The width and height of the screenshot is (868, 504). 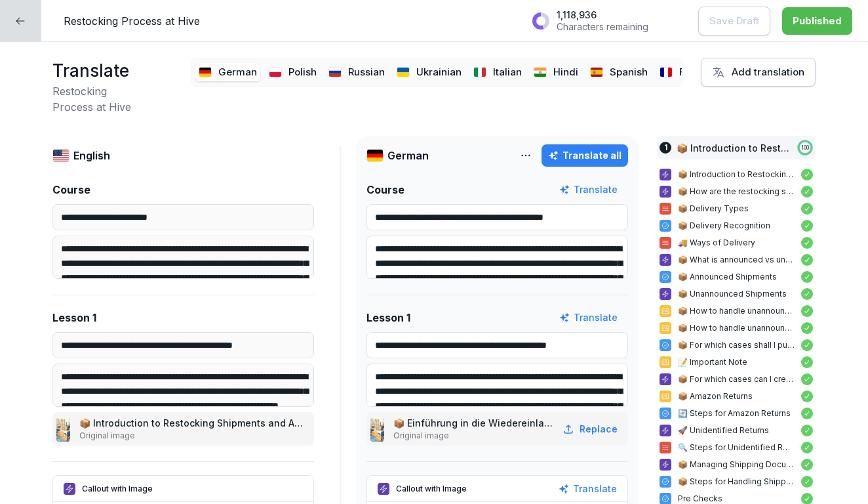 I want to click on p: 📦 For which cases shall I put the shipments/SKUs on hold?, so click(x=736, y=345).